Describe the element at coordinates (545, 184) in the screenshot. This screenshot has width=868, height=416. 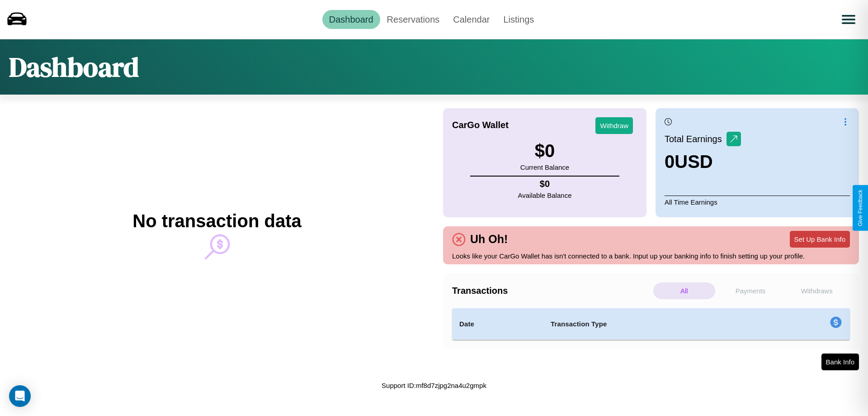
I see `h4: $ 0` at that location.